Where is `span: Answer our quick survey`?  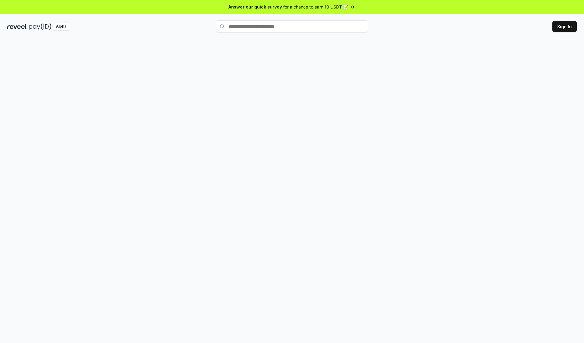 span: Answer our quick survey is located at coordinates (255, 7).